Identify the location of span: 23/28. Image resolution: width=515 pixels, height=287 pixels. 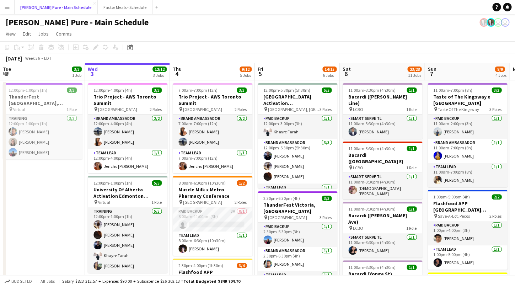
(414, 69).